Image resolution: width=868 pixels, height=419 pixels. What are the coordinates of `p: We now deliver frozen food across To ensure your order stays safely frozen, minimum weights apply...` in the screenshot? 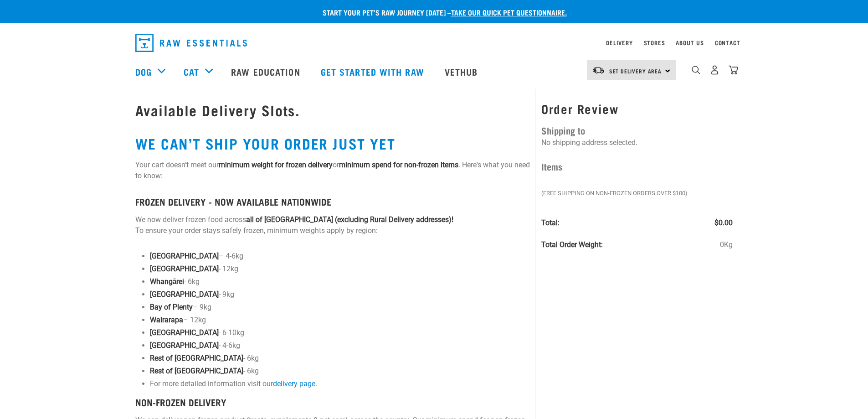 It's located at (332, 225).